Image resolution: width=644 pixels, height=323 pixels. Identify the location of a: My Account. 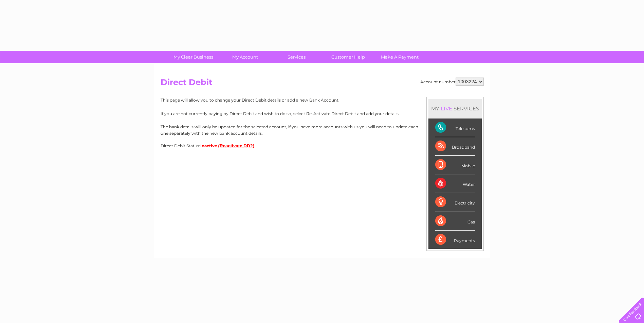
(245, 57).